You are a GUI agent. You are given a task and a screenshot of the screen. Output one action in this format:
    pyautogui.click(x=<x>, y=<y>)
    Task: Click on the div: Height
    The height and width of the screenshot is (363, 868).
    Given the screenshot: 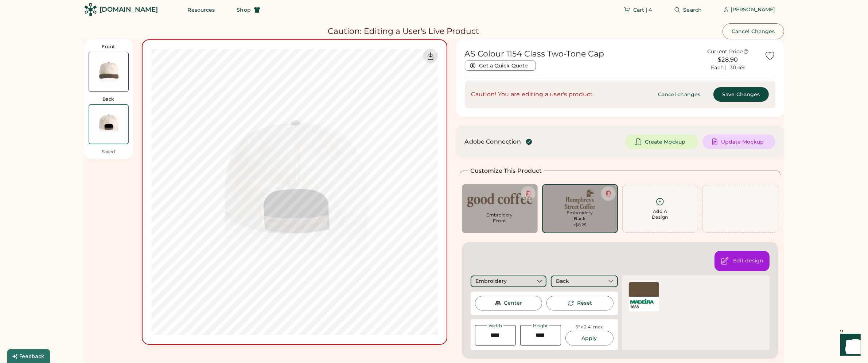 What is the action you would take?
    pyautogui.click(x=541, y=326)
    